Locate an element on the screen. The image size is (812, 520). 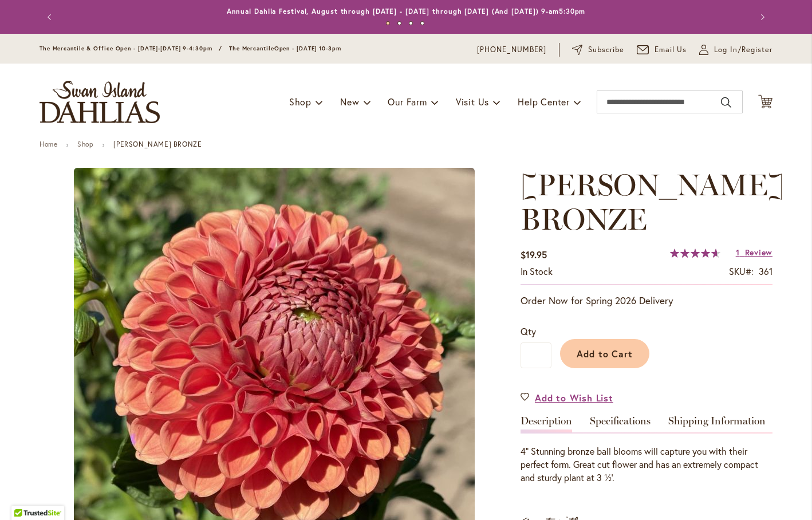
span: Shop is located at coordinates (300, 101).